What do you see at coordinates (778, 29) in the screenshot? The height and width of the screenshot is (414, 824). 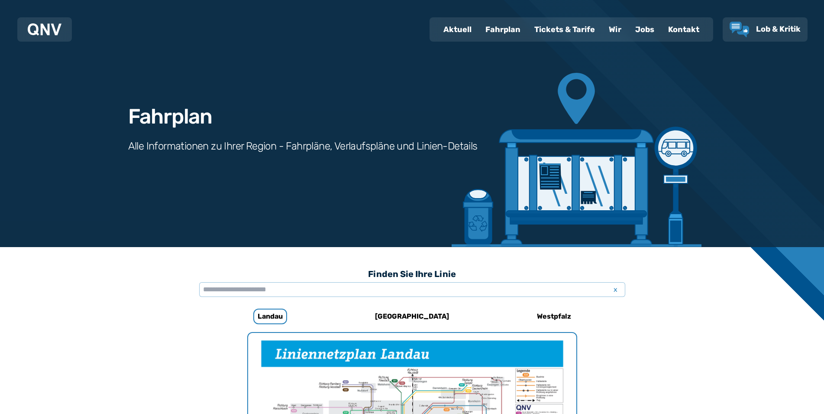 I see `span: Lob & Kritik` at bounding box center [778, 29].